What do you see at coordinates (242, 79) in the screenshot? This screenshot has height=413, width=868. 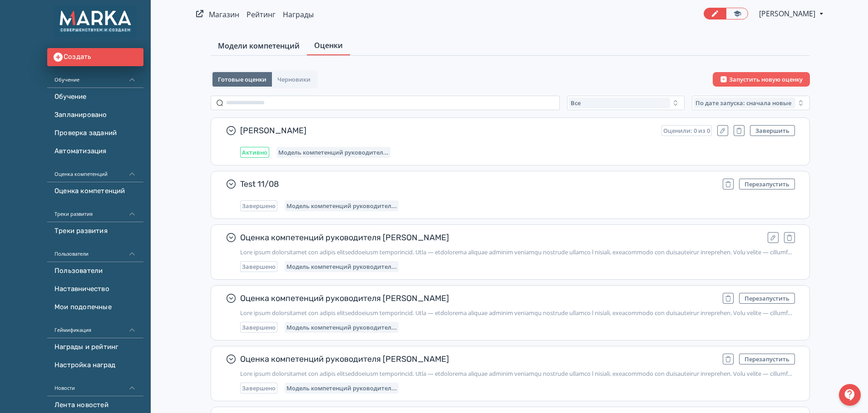 I see `span: Готовые оценки` at bounding box center [242, 79].